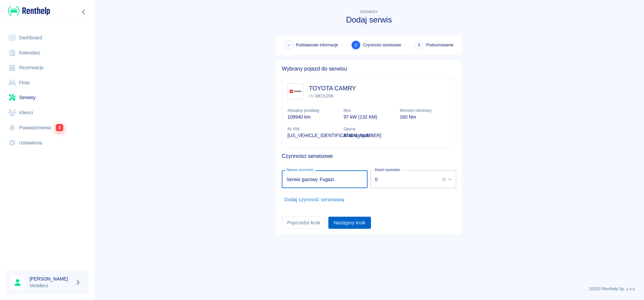  I want to click on p: WE2U208, so click(332, 97).